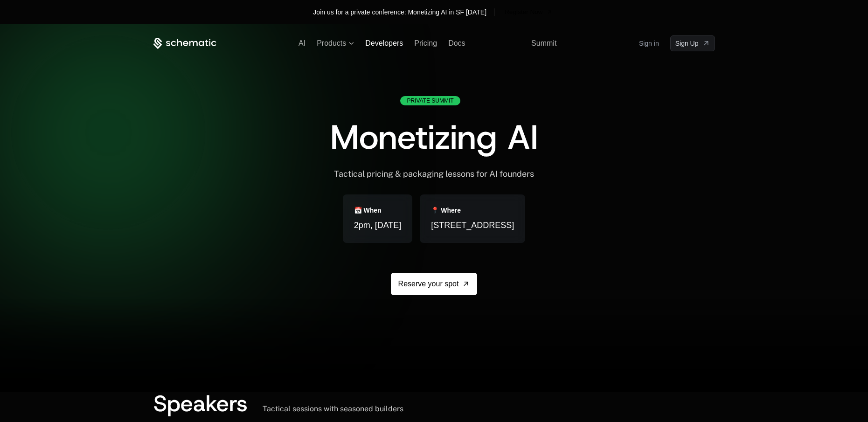 This screenshot has width=868, height=422. What do you see at coordinates (445, 211) in the screenshot?
I see `div: 📍 Where` at bounding box center [445, 211].